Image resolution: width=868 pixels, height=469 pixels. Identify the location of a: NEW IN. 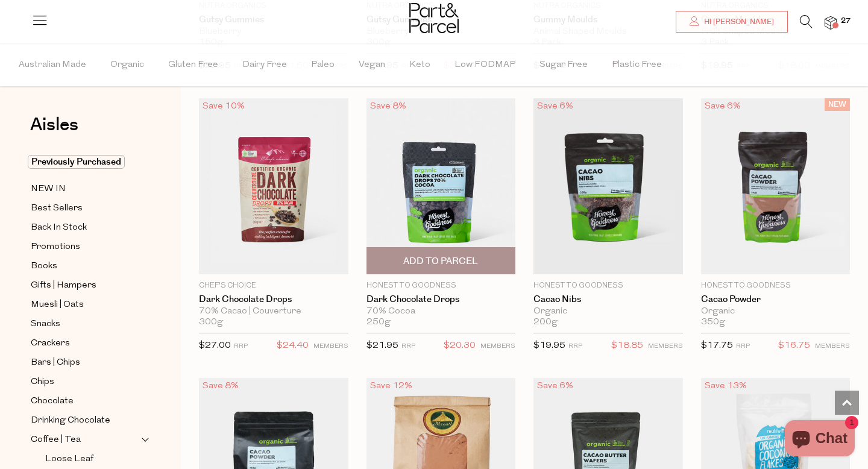
(86, 189).